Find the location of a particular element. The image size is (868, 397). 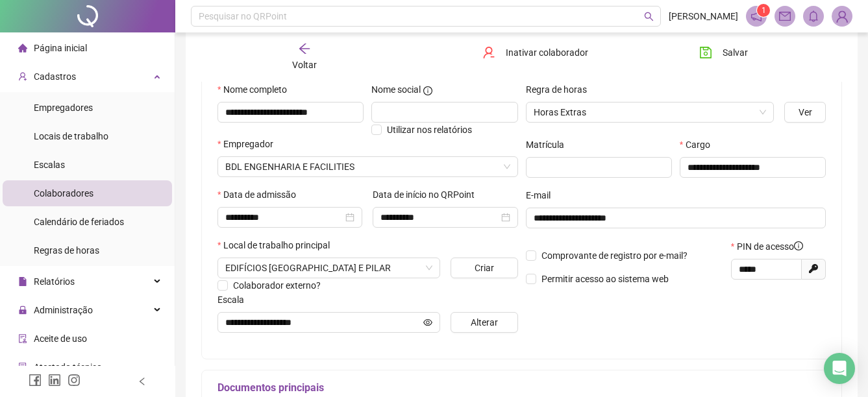

span: Escalas is located at coordinates (49, 164).